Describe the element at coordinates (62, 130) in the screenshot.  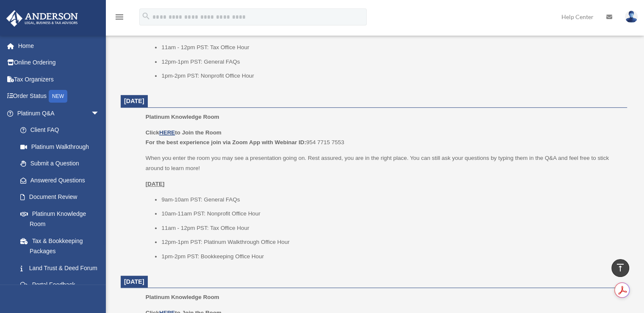
I see `a: Client FAQ` at that location.